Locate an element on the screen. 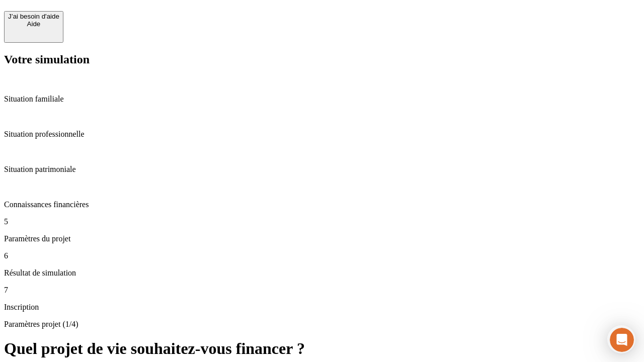  div: Aide is located at coordinates (34, 24).